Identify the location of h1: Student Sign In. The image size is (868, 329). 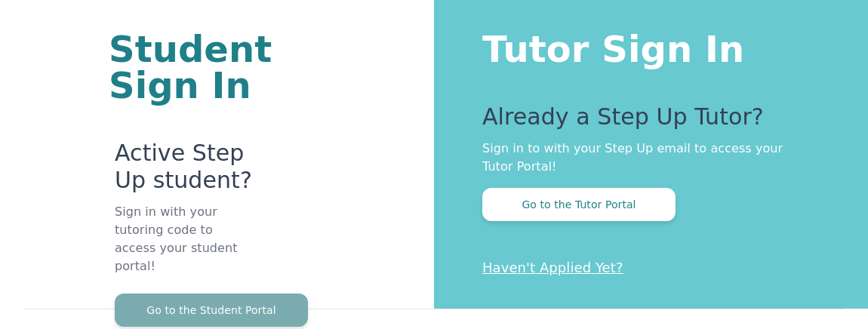
(180, 67).